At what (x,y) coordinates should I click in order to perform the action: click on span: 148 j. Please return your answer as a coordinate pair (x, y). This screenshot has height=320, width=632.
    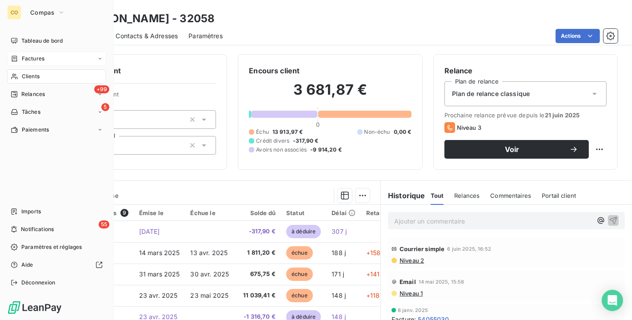
    Looking at the image, I should click on (339, 295).